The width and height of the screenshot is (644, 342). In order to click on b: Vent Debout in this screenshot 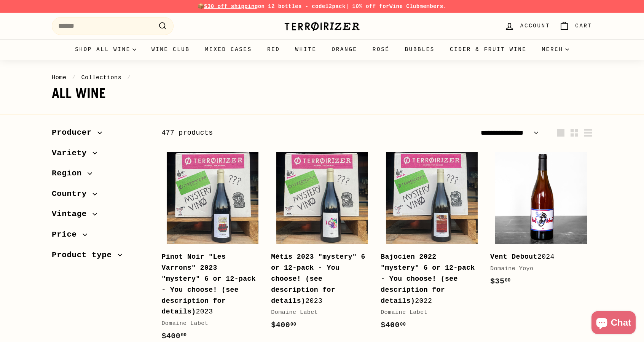, I will do `click(514, 256)`.